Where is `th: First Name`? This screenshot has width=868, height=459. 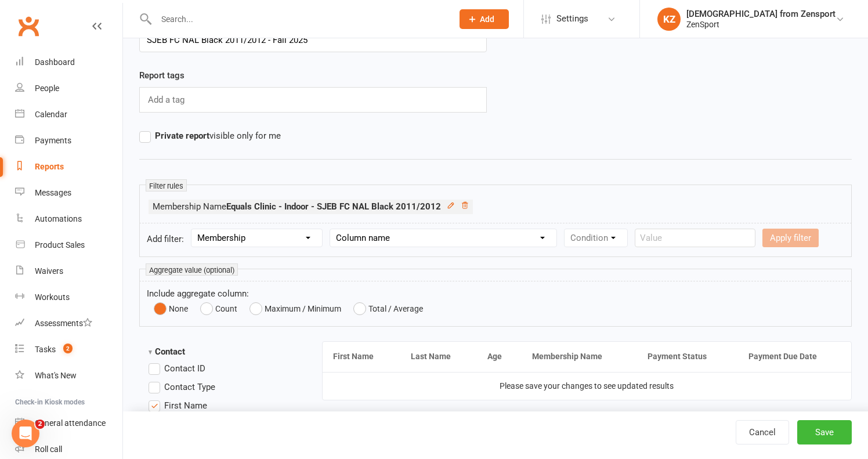 th: First Name is located at coordinates (362, 357).